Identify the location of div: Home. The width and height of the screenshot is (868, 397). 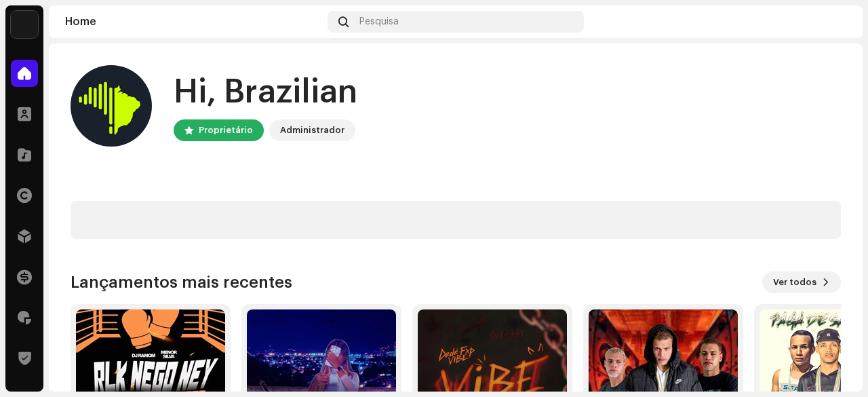
(194, 22).